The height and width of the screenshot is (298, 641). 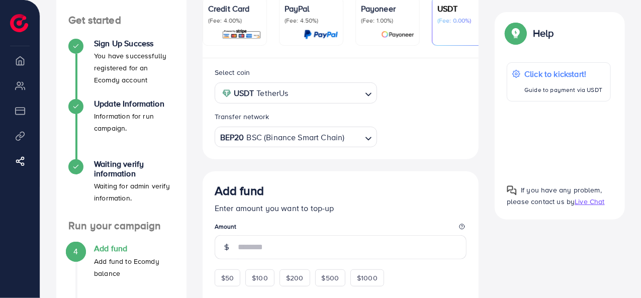 I want to click on span: If you have any problem, please contact us by, so click(x=554, y=195).